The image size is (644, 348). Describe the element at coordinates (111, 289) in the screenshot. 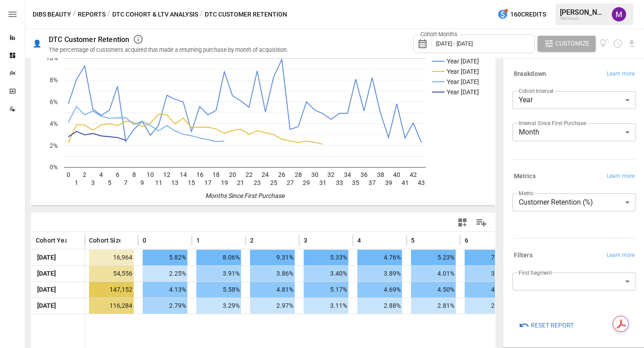

I see `span: 147,152` at that location.